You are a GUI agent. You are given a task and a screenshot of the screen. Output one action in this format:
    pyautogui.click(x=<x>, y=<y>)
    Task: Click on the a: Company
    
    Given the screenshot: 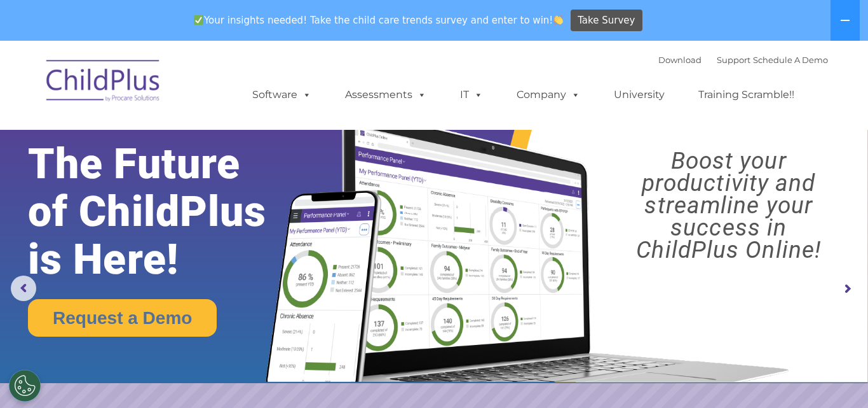 What is the action you would take?
    pyautogui.click(x=548, y=94)
    